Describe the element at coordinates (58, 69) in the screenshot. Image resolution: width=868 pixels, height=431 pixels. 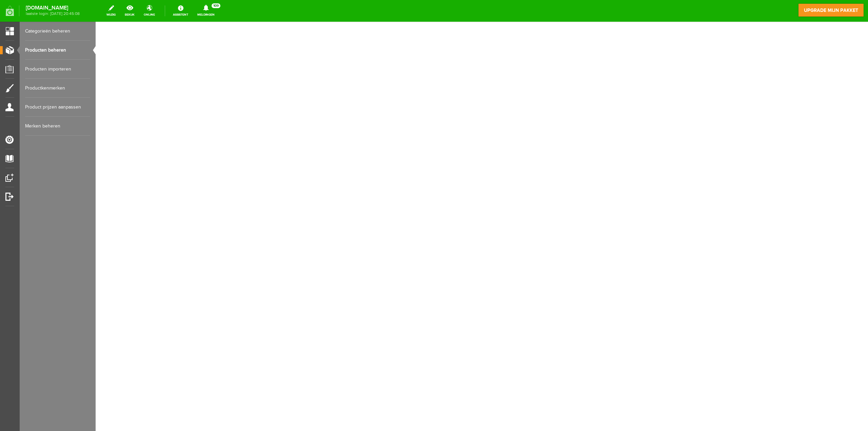
I see `a: Producten importeren` at that location.